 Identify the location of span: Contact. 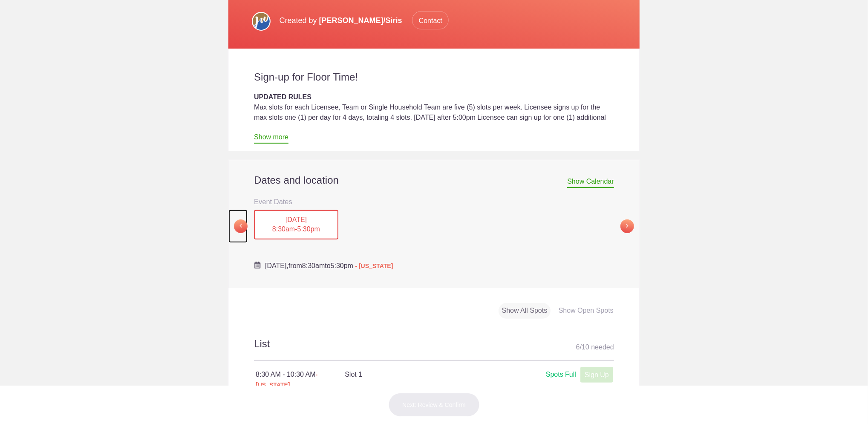
(430, 20).